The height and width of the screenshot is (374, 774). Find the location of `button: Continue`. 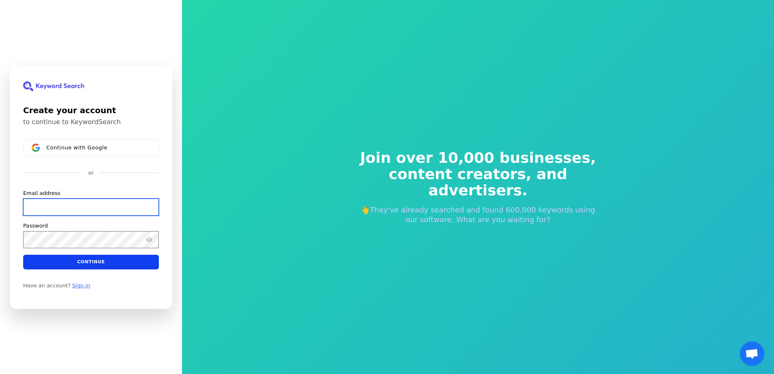

button: Continue is located at coordinates (91, 261).